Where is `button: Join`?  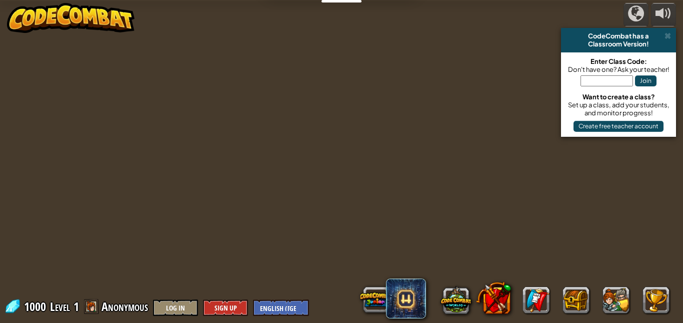 button: Join is located at coordinates (645, 81).